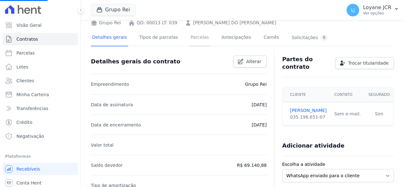  Describe the element at coordinates (159, 38) in the screenshot. I see `a: Tipos de parcelas` at that location.